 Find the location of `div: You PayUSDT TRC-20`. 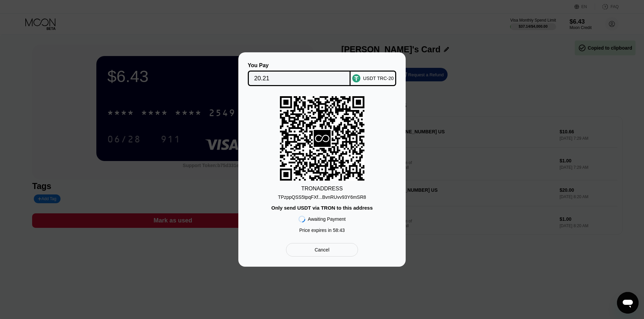

div: You PayUSDT TRC-20 is located at coordinates (322, 74).